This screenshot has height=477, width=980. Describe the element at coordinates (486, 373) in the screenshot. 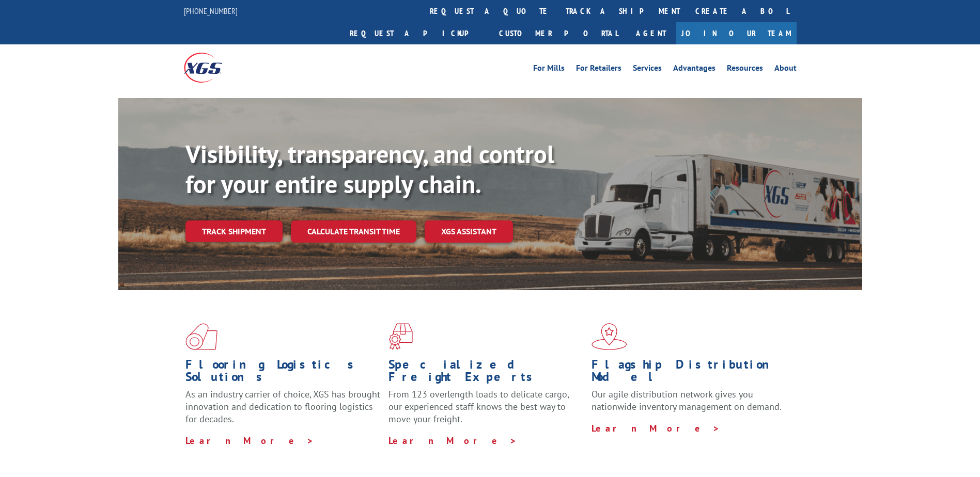

I see `h1: Specialized Freight Experts` at that location.